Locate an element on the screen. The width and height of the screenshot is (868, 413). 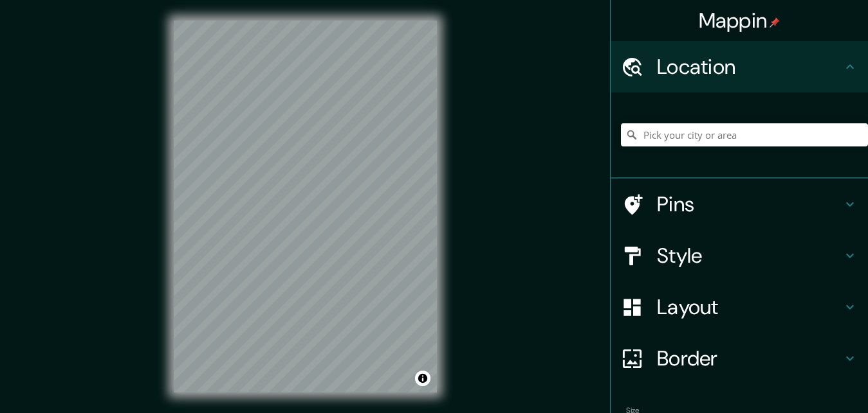
h4: Border is located at coordinates (749, 359).